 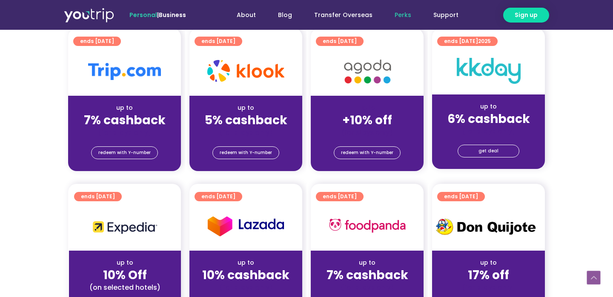 I want to click on strong: 10% Off, so click(x=125, y=275).